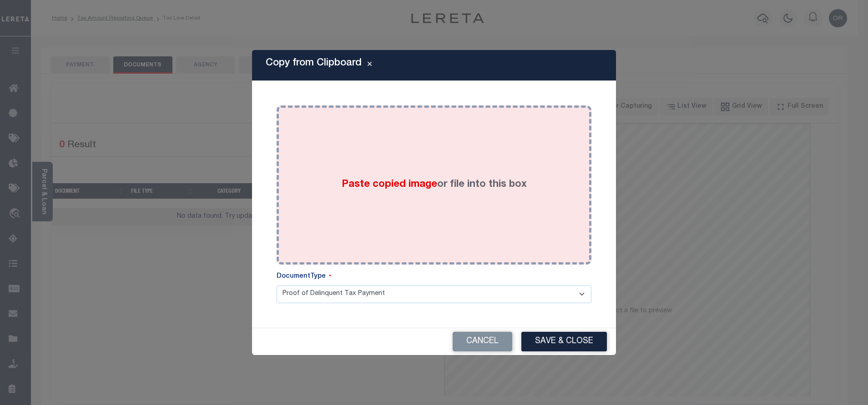  Describe the element at coordinates (564, 342) in the screenshot. I see `button: Save & Close` at that location.